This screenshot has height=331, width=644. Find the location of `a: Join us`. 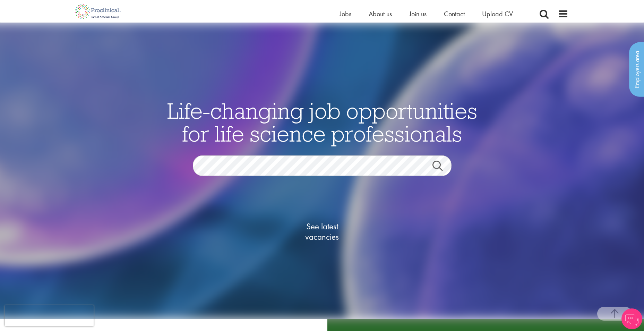

a: Join us is located at coordinates (418, 14).